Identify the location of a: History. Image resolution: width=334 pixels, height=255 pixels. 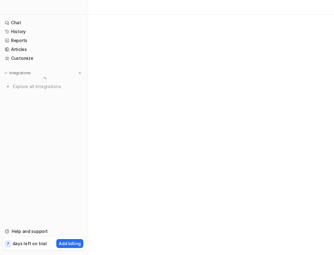
(44, 32).